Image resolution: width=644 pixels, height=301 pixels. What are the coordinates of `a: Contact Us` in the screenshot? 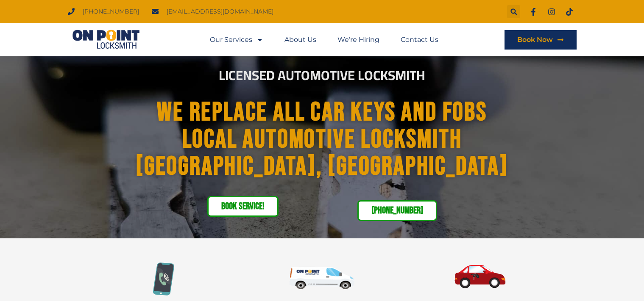 It's located at (419, 40).